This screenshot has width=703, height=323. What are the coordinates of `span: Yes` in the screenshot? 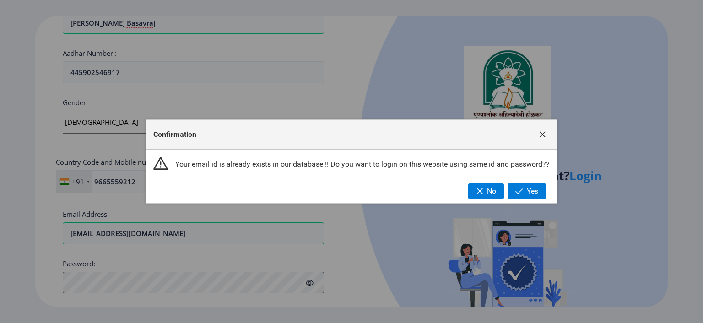 It's located at (532, 191).